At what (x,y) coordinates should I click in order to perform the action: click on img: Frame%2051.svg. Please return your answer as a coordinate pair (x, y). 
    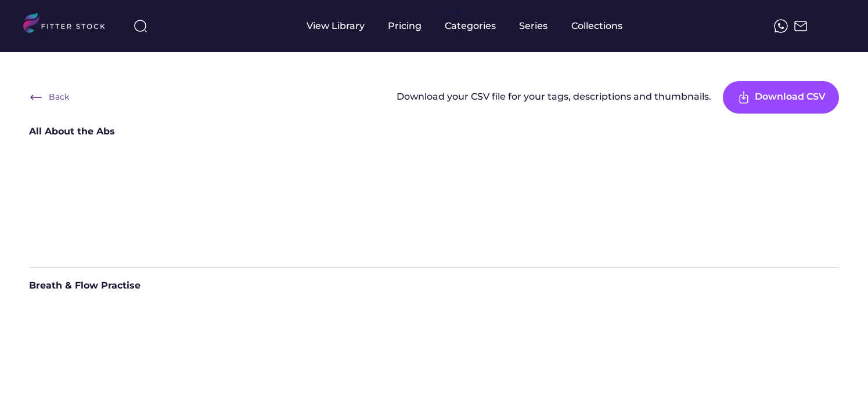
    Looking at the image, I should click on (800, 26).